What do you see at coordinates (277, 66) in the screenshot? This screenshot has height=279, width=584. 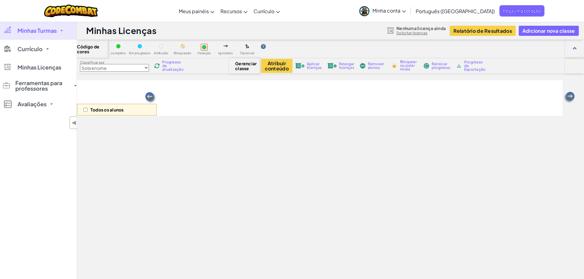 I see `font: Atribuir conteúdo` at bounding box center [277, 66].